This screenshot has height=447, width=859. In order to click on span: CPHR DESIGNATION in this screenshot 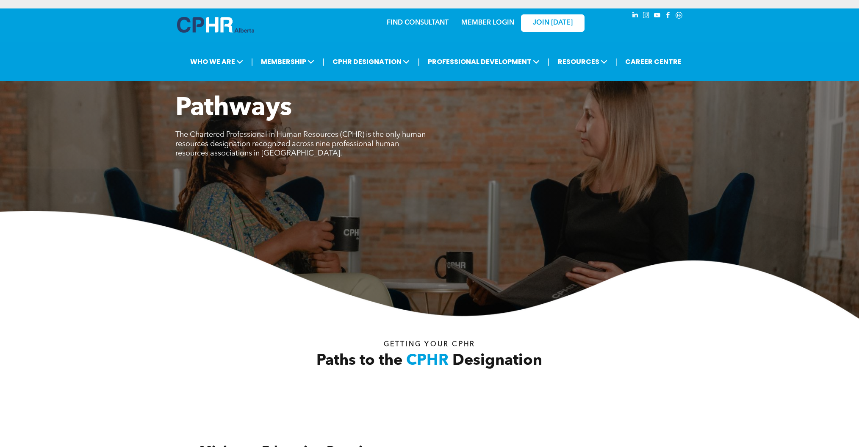, I will do `click(371, 61)`.